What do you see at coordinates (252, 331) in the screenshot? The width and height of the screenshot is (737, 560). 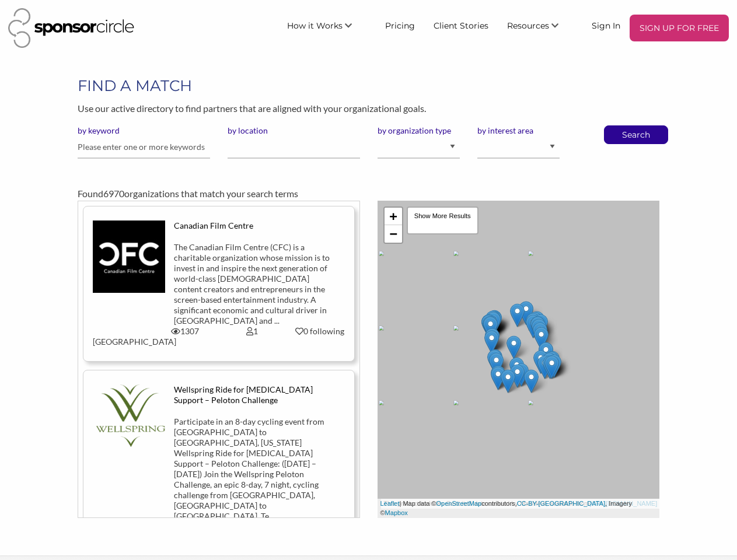 I see `div: 1` at bounding box center [252, 331].